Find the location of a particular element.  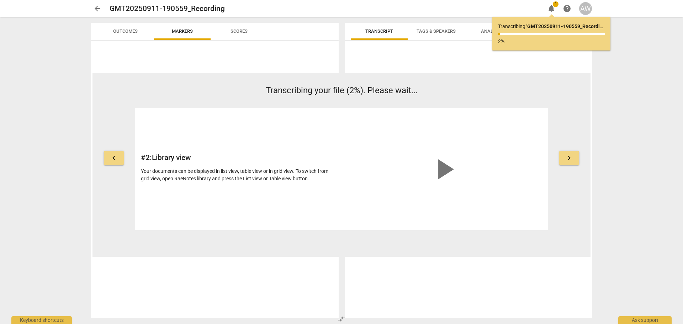

span: Transcribing your file (2%). Please wait... is located at coordinates (341, 90).